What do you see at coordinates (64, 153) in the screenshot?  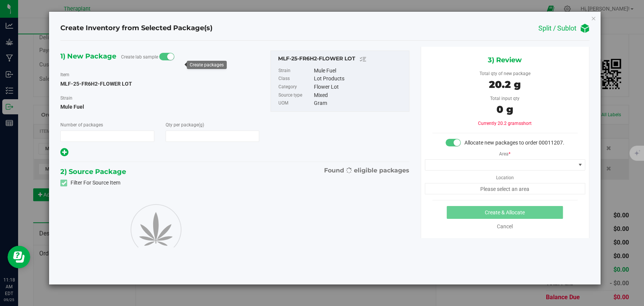 I see `span: Add new output` at bounding box center [64, 153].